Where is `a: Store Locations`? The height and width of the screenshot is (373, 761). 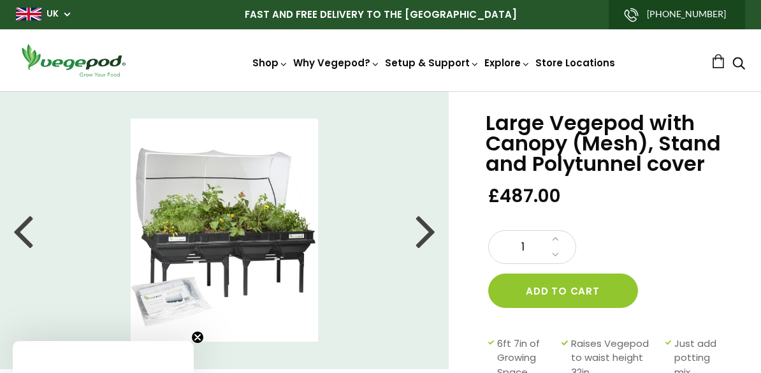
a: Store Locations is located at coordinates (575, 62).